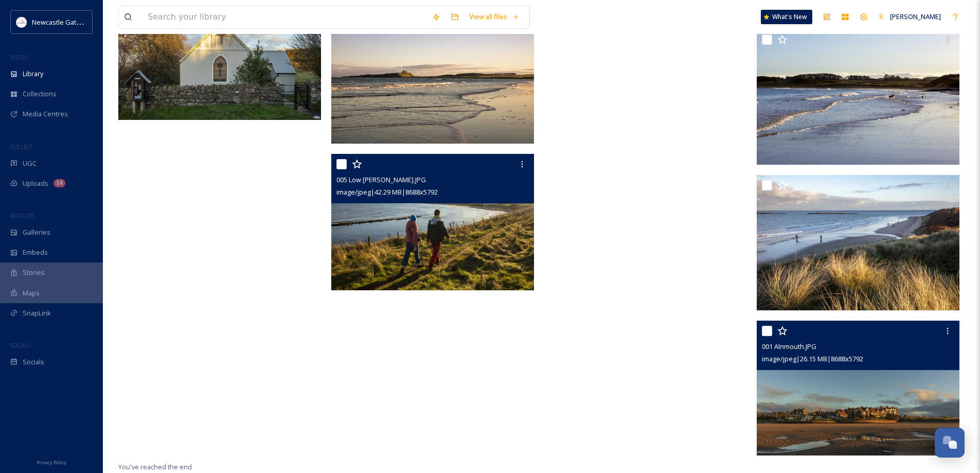 Image resolution: width=980 pixels, height=473 pixels. Describe the element at coordinates (33, 272) in the screenshot. I see `span: Stories` at that location.